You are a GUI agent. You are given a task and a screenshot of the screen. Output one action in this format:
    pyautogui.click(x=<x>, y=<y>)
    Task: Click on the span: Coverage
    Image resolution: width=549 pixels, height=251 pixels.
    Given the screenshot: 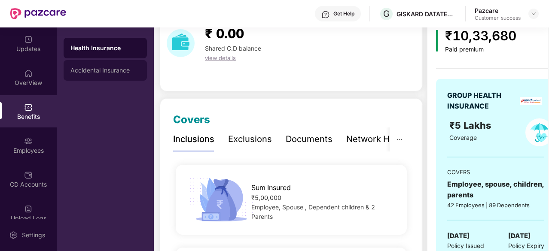 What is the action you would take?
    pyautogui.click(x=463, y=137)
    